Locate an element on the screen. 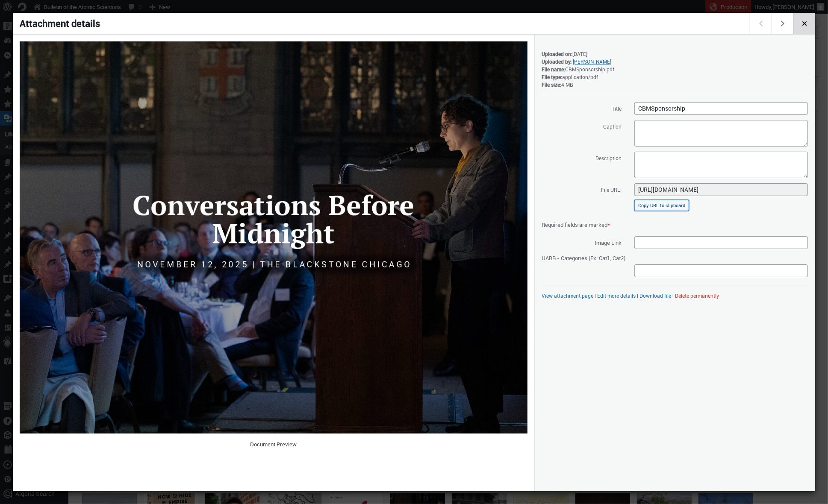 The height and width of the screenshot is (504, 828). strong: File type: is located at coordinates (552, 77).